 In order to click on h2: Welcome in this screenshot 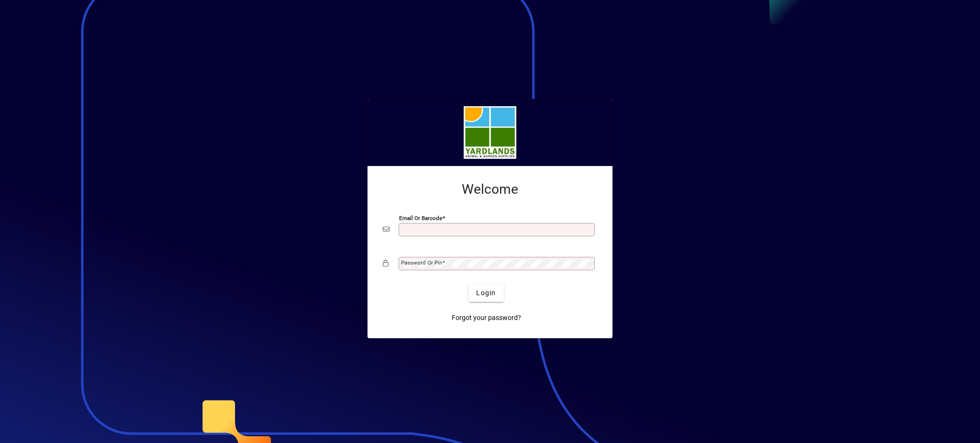, I will do `click(490, 190)`.